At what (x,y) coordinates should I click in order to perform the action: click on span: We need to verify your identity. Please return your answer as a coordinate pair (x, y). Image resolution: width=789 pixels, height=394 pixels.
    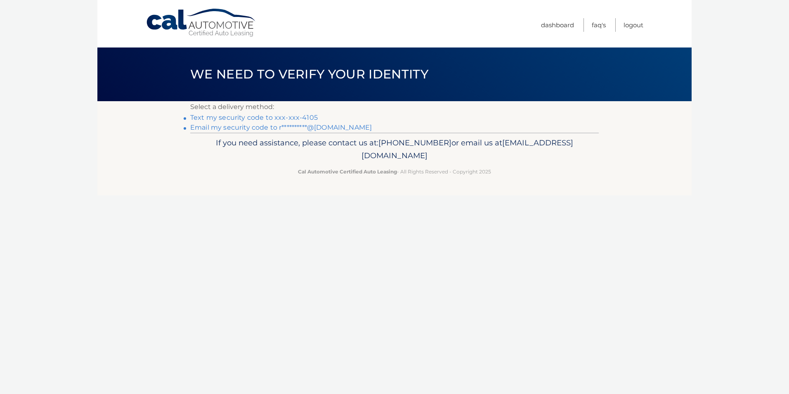
    Looking at the image, I should click on (309, 74).